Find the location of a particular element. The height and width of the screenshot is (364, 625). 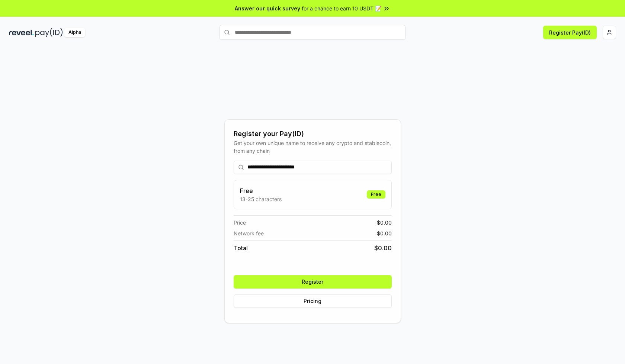

div: Register your Pay(ID) is located at coordinates (313, 134).